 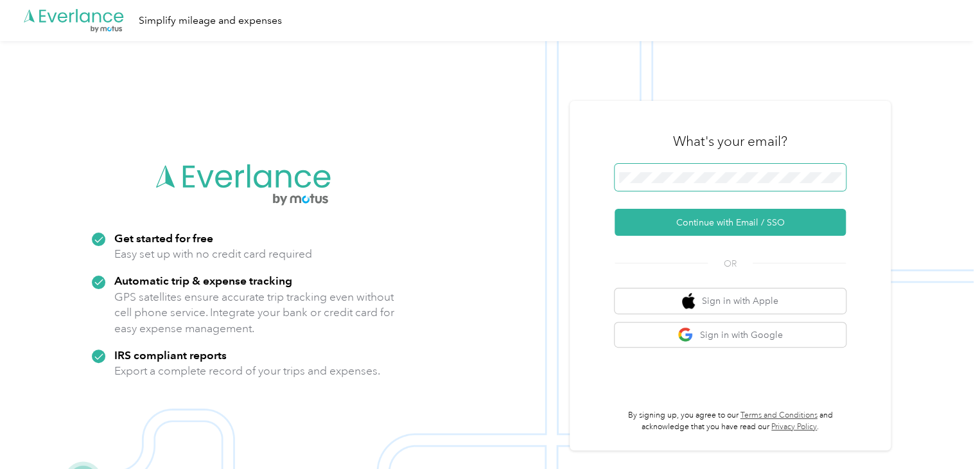 What do you see at coordinates (203, 280) in the screenshot?
I see `strong: Automatic trip & expense tracking` at bounding box center [203, 280].